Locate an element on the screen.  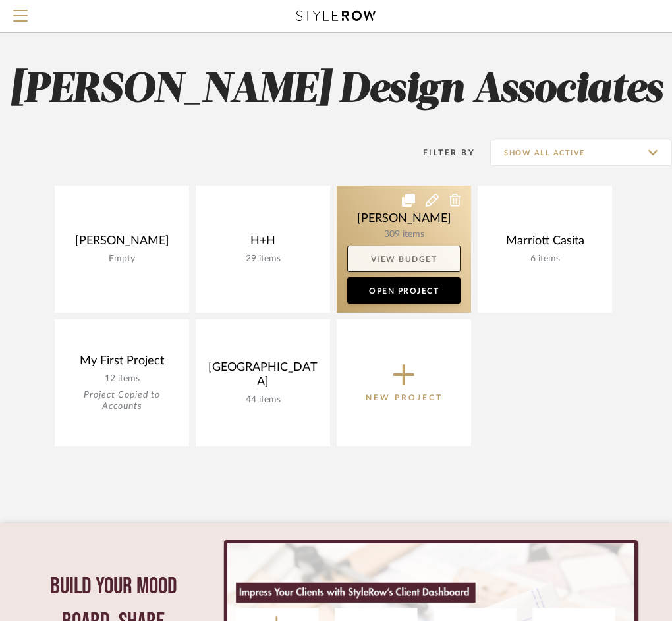
p: New Project is located at coordinates (404, 398).